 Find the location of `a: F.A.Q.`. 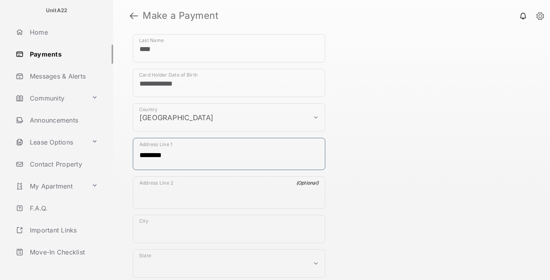

a: F.A.Q. is located at coordinates (63, 208).